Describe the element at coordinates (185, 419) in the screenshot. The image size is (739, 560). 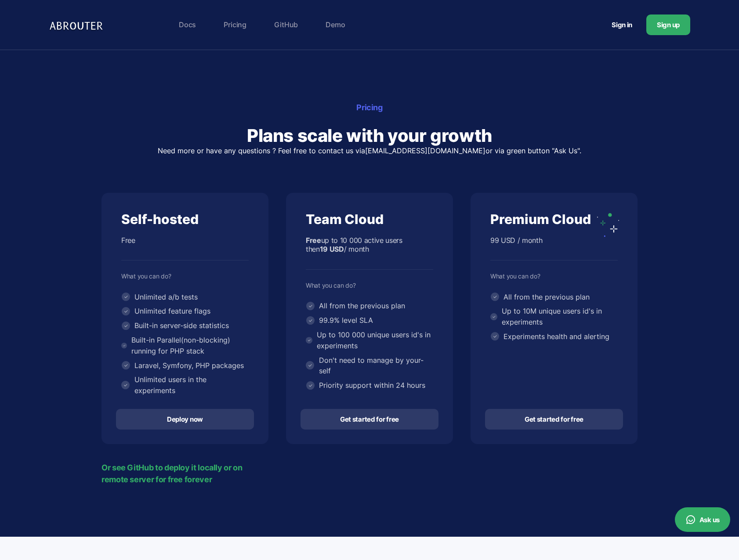
I see `a: Deploy now` at that location.